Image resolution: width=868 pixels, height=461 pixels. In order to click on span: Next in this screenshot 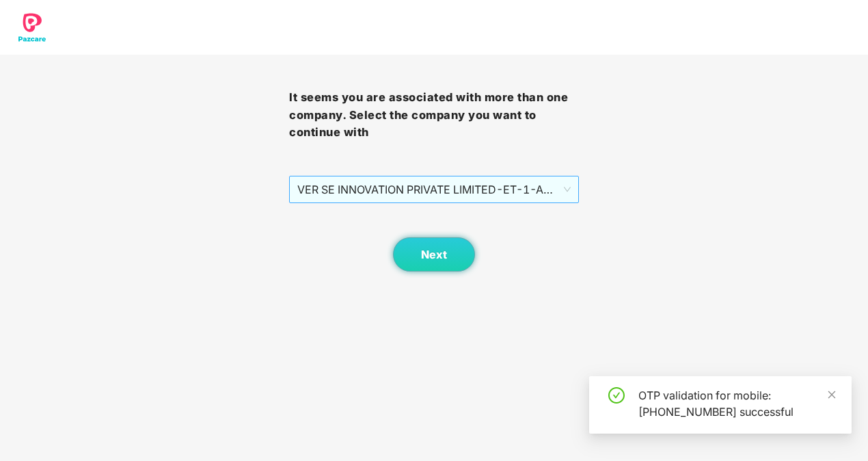, I will do `click(434, 254)`.